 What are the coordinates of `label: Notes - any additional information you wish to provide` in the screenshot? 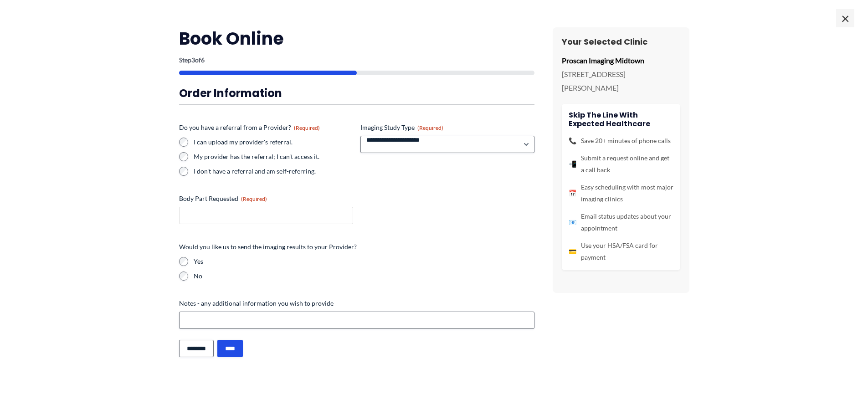 It's located at (357, 303).